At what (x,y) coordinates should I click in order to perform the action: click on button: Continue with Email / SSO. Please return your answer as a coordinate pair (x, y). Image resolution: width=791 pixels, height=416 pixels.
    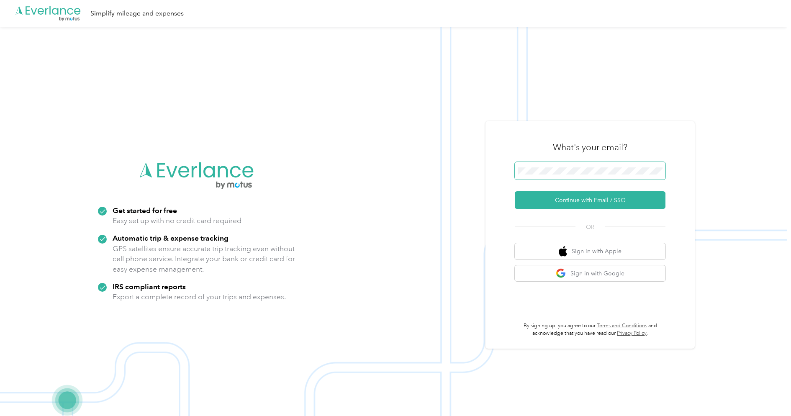
    Looking at the image, I should click on (590, 200).